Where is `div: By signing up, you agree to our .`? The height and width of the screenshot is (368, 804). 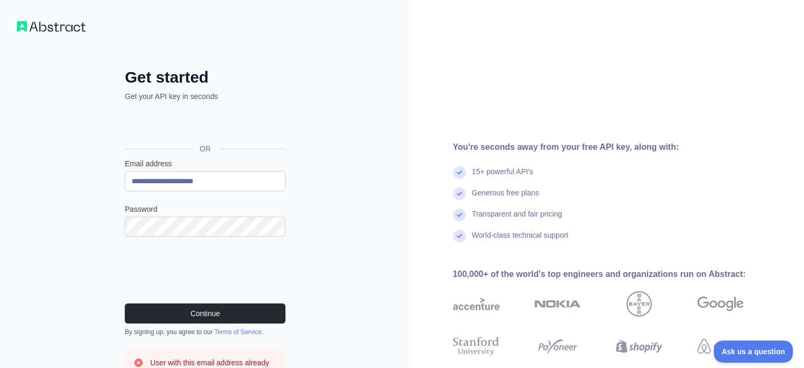
div: By signing up, you agree to our . is located at coordinates (205, 332).